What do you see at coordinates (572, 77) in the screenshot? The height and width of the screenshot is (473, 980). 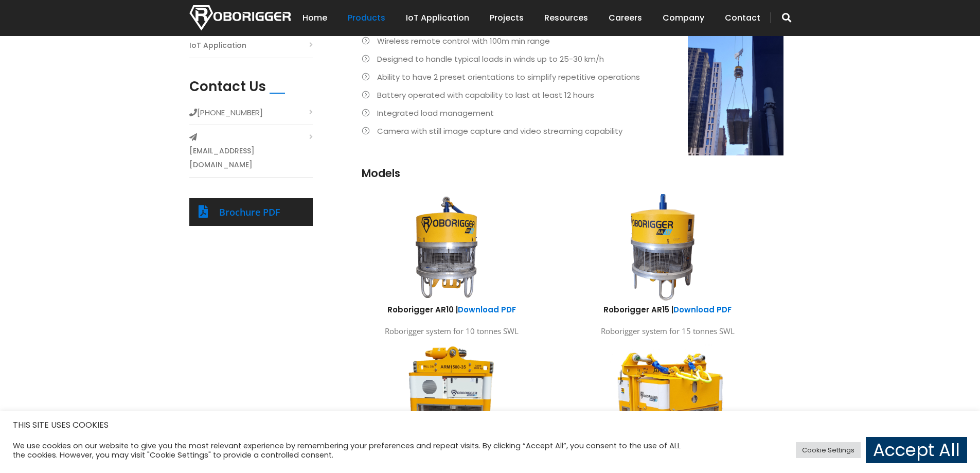 I see `li: Ability to have 2 preset orientations to simplify repetitive operations` at bounding box center [572, 77].